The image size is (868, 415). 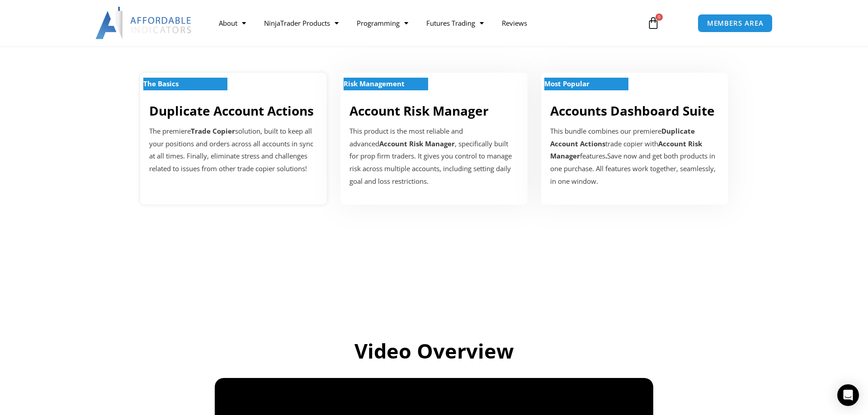 I want to click on strong: The Basics, so click(x=161, y=84).